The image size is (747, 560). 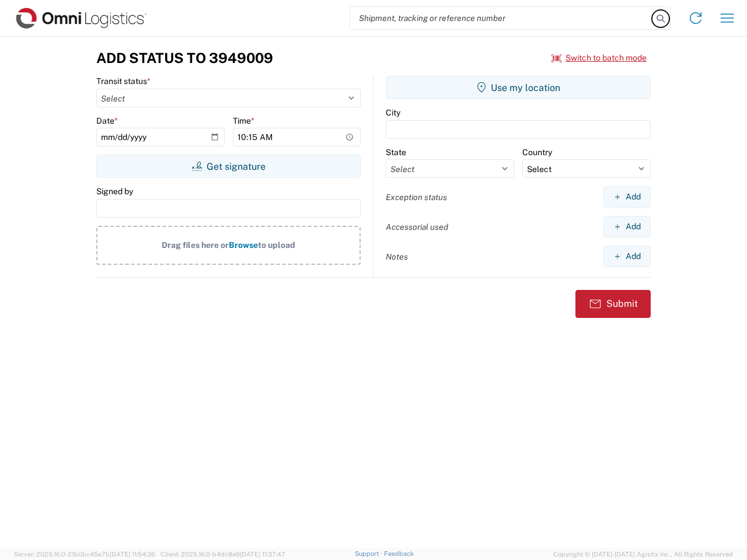 What do you see at coordinates (397, 257) in the screenshot?
I see `label: Notes` at bounding box center [397, 257].